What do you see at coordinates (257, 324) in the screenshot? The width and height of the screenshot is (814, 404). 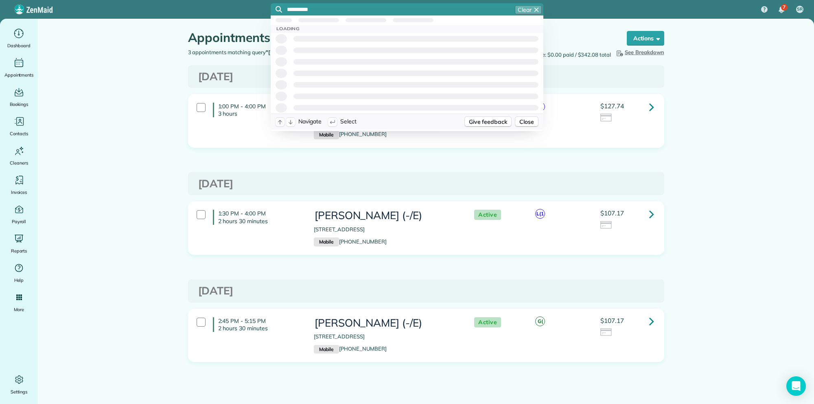 I see `h4: 2:45 PM - 5:15 PM` at bounding box center [257, 324].